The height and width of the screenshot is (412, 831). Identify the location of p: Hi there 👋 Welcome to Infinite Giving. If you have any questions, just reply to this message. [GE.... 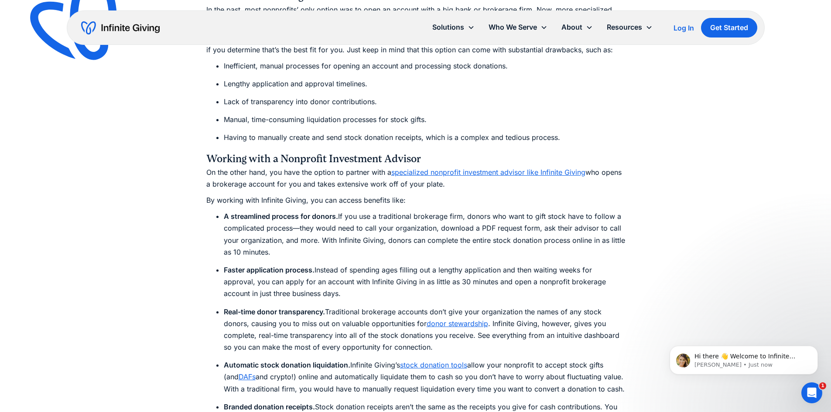
(94, 29).